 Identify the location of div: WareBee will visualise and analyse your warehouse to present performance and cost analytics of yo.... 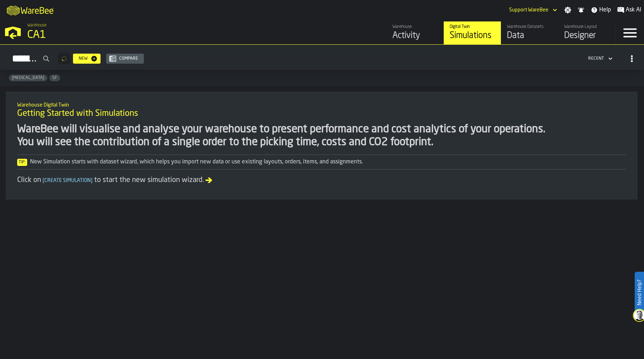
(322, 136).